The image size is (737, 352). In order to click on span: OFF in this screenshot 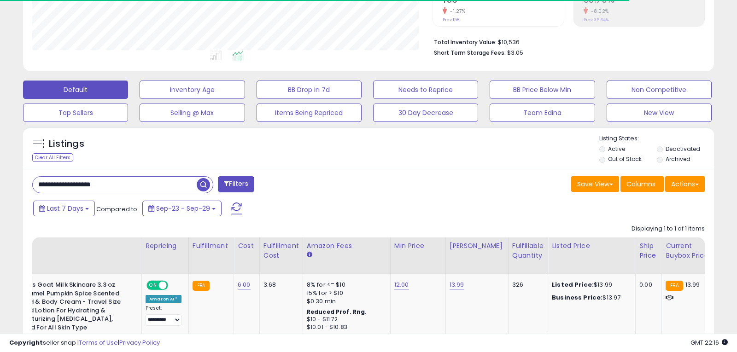, I will do `click(174, 286)`.